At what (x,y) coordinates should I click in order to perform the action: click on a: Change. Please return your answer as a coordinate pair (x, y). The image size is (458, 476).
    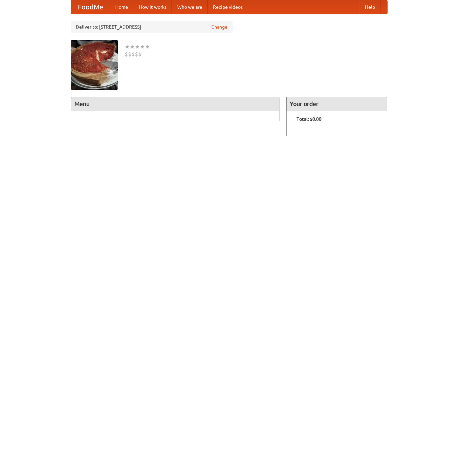
    Looking at the image, I should click on (219, 27).